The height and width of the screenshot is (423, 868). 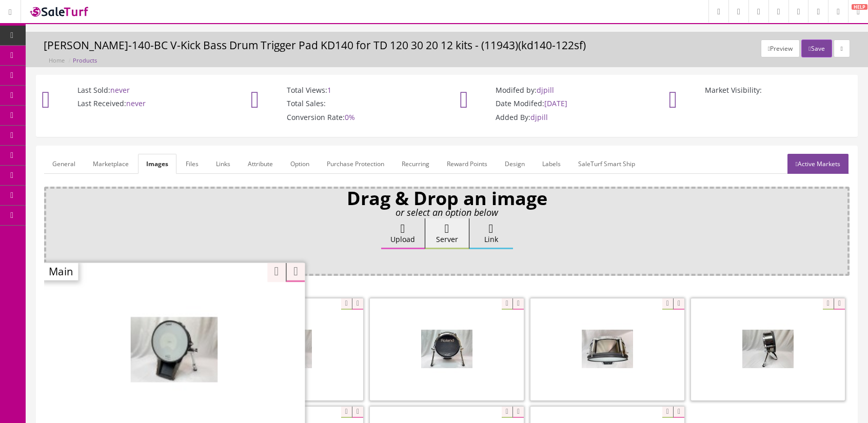 What do you see at coordinates (133, 104) in the screenshot?
I see `p: Last Received:` at bounding box center [133, 104].